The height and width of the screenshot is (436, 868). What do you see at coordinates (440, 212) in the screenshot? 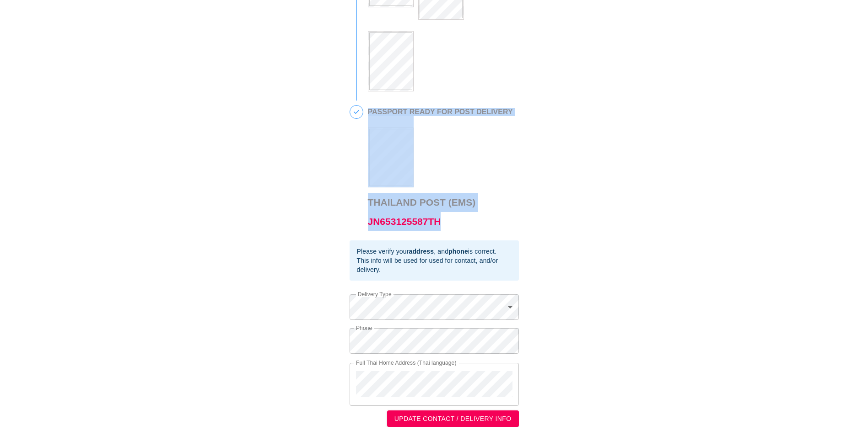
I see `h3: Thailand Post (EMS)` at bounding box center [440, 212].